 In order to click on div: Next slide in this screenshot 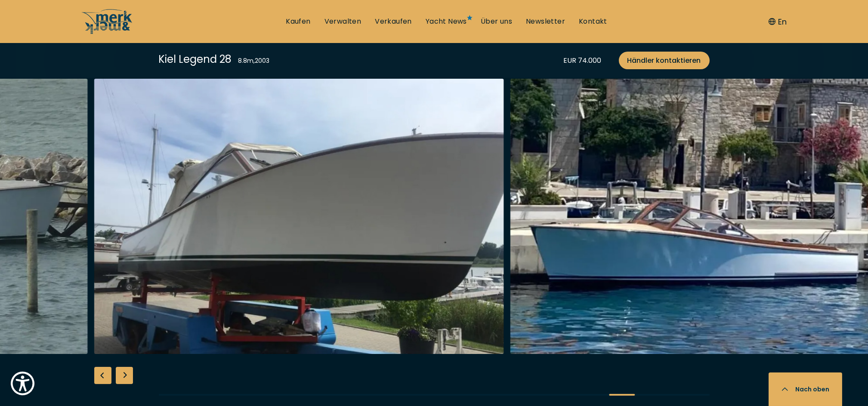, I will do `click(124, 376)`.